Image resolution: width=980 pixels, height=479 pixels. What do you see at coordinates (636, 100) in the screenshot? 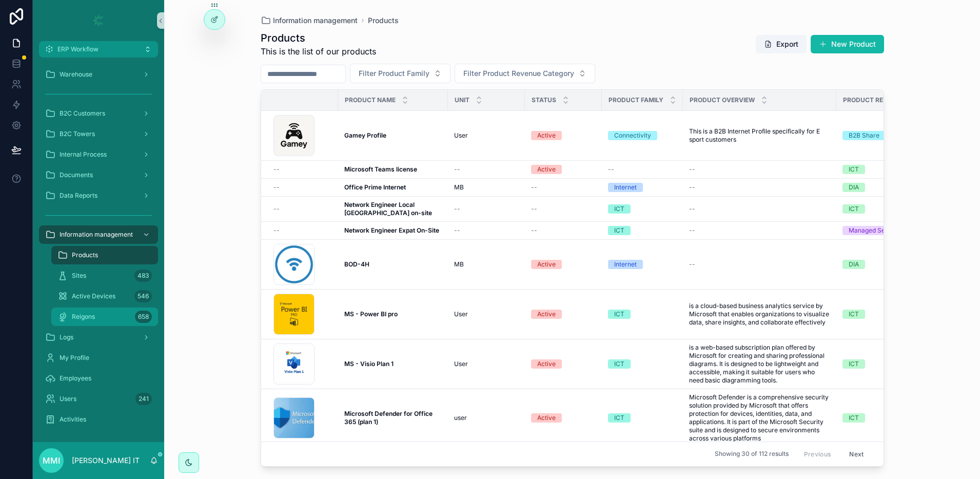
I see `span: Product Family` at bounding box center [636, 100].